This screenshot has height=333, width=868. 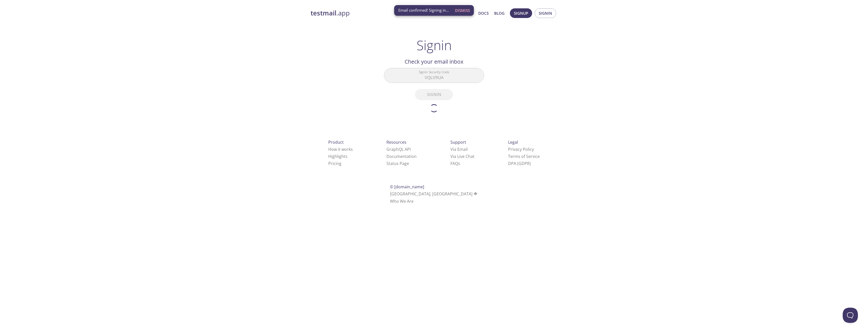 I want to click on span: Product, so click(x=336, y=142).